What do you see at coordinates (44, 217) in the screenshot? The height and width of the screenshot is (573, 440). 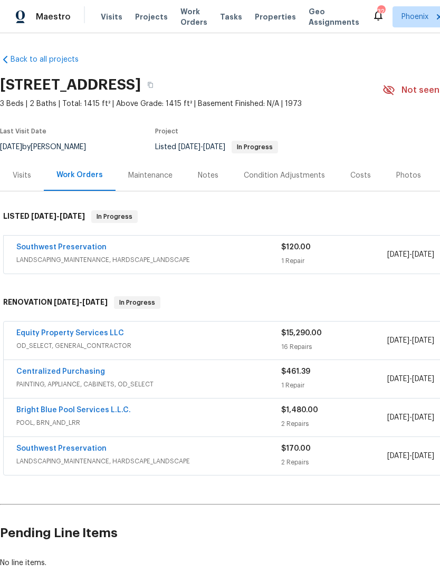 I see `h6: LISTED` at bounding box center [44, 217].